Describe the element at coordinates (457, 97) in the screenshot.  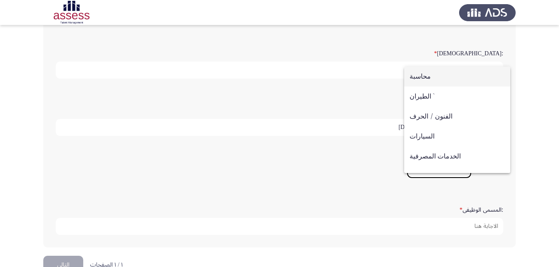
I see `span: الطيران `` at that location.